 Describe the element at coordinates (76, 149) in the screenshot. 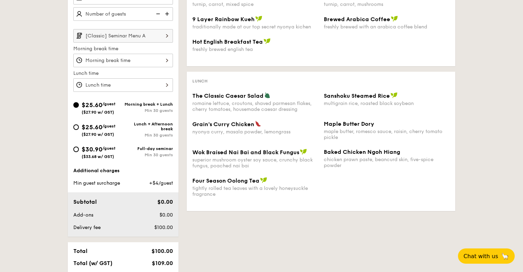

I see `input: $30.90/guest($33.68 w/ GST)Full-day seminarMin 30 guests` at that location.